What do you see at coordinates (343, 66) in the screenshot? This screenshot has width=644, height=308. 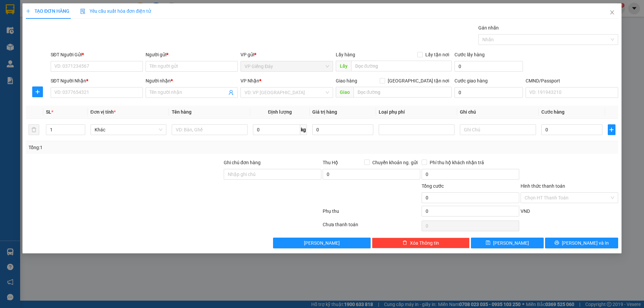 I see `span: Lấy` at bounding box center [343, 66].